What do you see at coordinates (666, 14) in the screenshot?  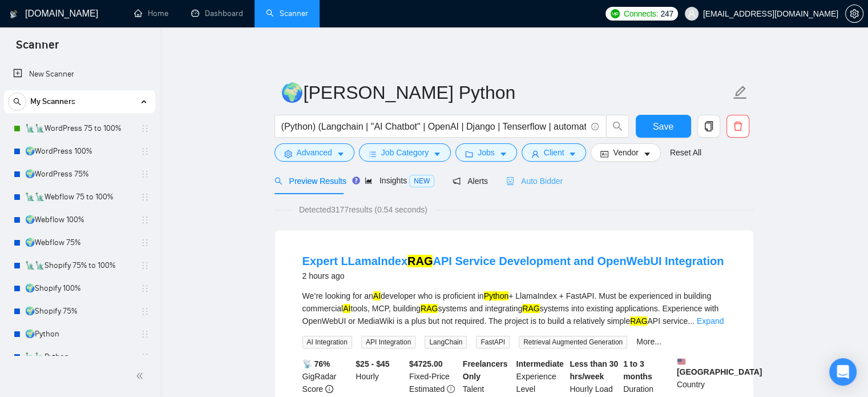 I see `span: 247` at bounding box center [666, 14].